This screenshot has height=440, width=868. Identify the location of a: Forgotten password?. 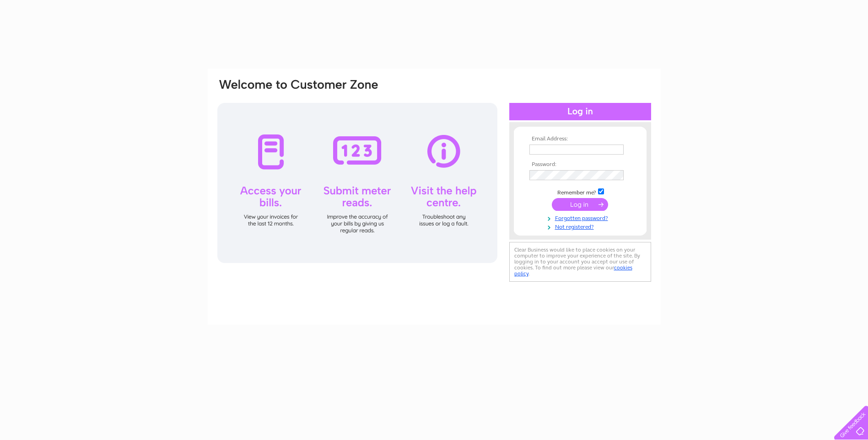
(581, 217).